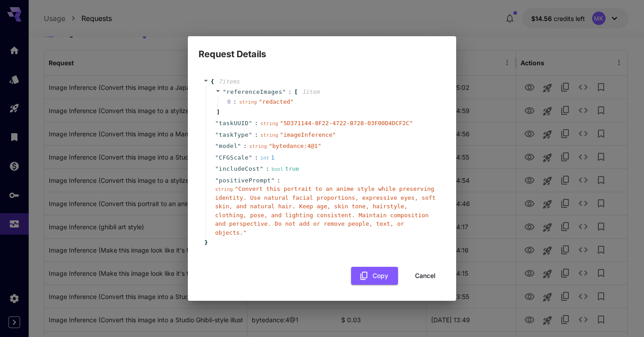 The height and width of the screenshot is (337, 644). Describe the element at coordinates (233, 102) in the screenshot. I see `span: 0` at that location.